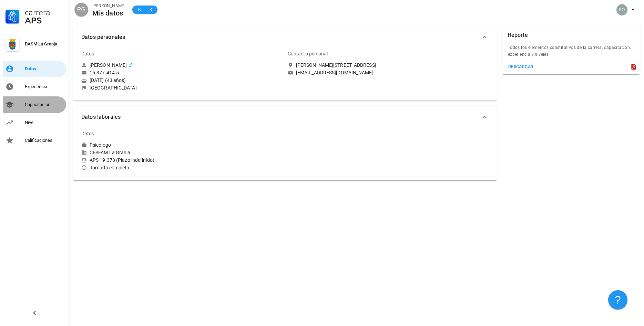 This screenshot has height=326, width=644. What do you see at coordinates (44, 140) in the screenshot?
I see `div: Calificaciones` at bounding box center [44, 140].